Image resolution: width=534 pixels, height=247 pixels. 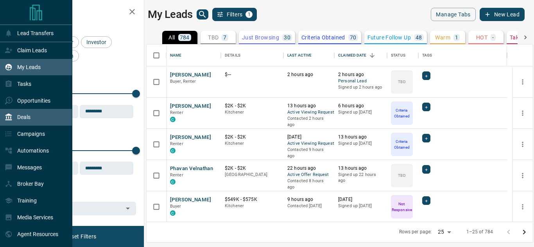 I want to click on p: All, so click(x=171, y=37).